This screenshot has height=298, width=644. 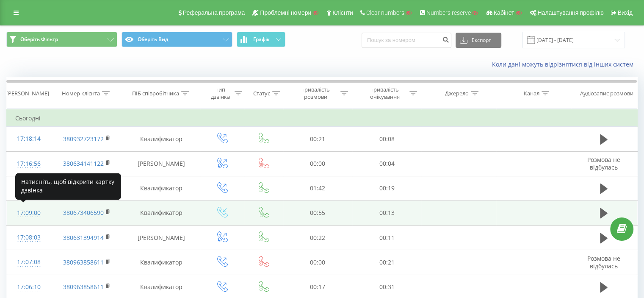 What do you see at coordinates (387, 213) in the screenshot?
I see `td: 00:13` at bounding box center [387, 213].